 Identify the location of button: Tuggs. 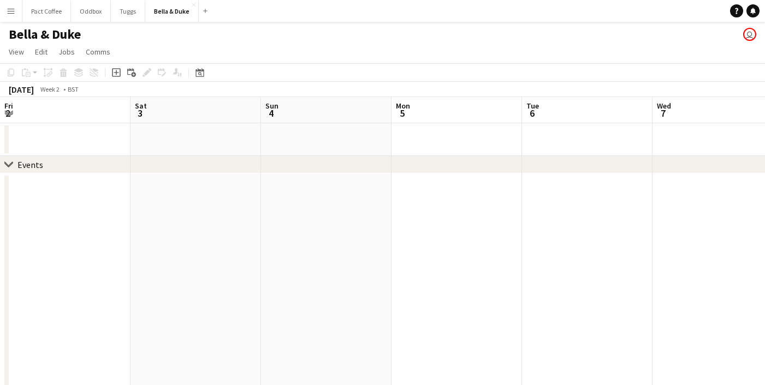
(128, 11).